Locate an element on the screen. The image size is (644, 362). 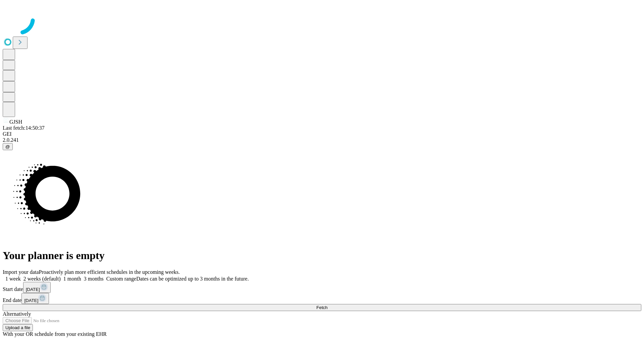
span: Fetch is located at coordinates (322, 307).